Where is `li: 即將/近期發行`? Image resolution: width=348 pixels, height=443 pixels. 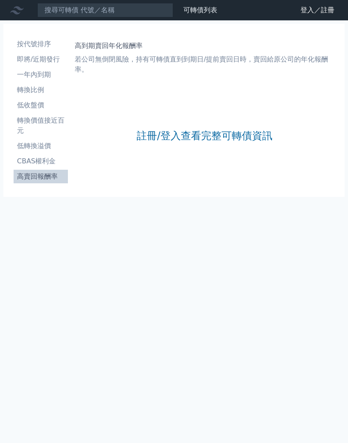 li: 即將/近期發行 is located at coordinates (41, 59).